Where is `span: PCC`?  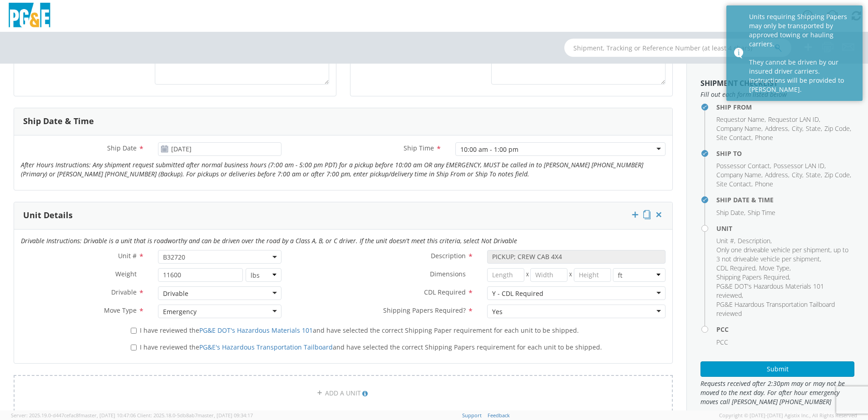 span: PCC is located at coordinates (723, 342).